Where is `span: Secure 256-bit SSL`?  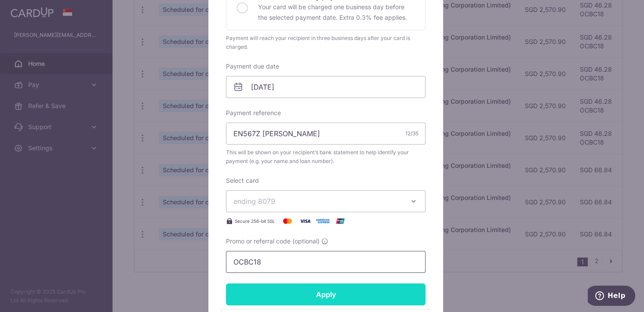 span: Secure 256-bit SSL is located at coordinates (255, 221).